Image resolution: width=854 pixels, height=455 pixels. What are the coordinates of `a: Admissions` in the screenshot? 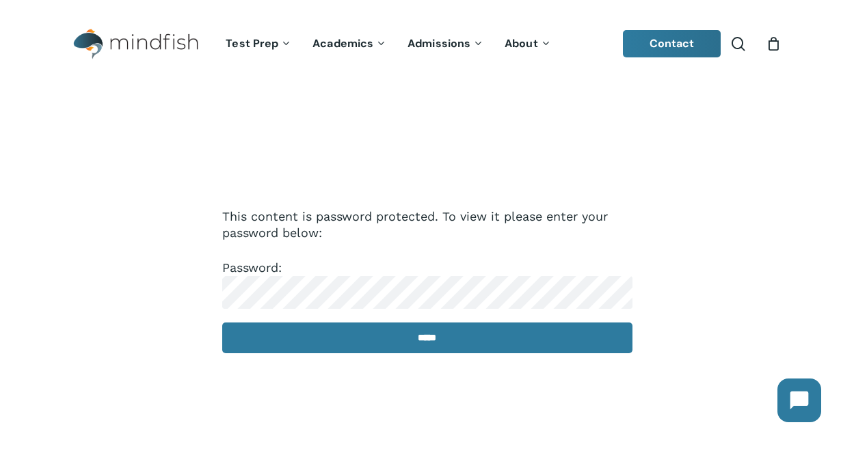 It's located at (446, 44).